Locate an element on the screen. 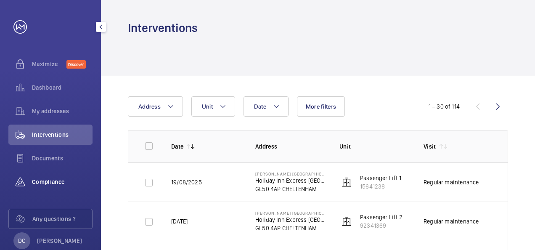 The image size is (535, 250). p: Passenger Lift 1 is located at coordinates (381, 178).